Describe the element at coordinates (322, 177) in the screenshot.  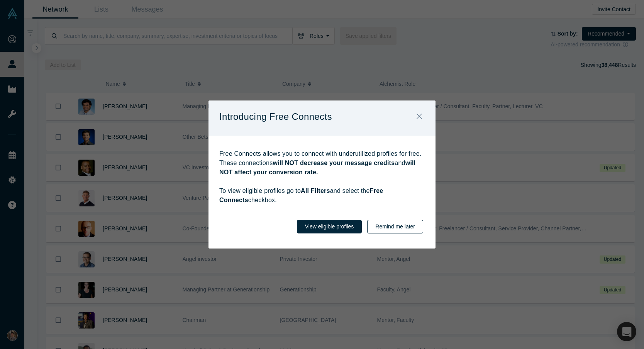
I see `p: Free Connects allows you to connect with underutilized profiles for free. These connections and T...` at that location.